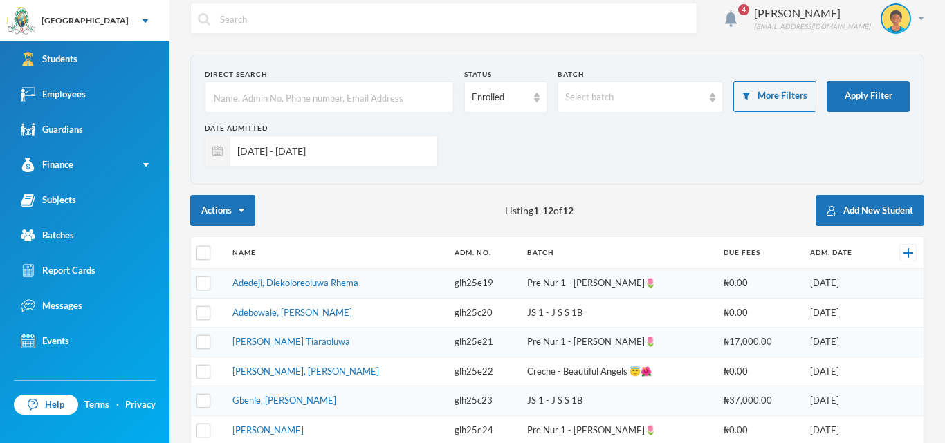 The height and width of the screenshot is (443, 945). I want to click on div: Status, so click(506, 74).